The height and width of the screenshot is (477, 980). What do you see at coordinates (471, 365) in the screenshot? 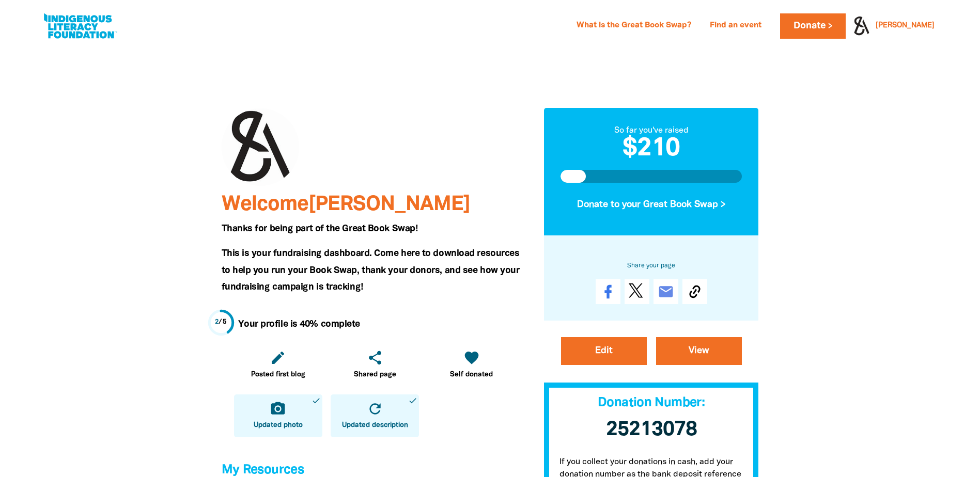
I see `a: favoriteSelf donated` at bounding box center [471, 365].